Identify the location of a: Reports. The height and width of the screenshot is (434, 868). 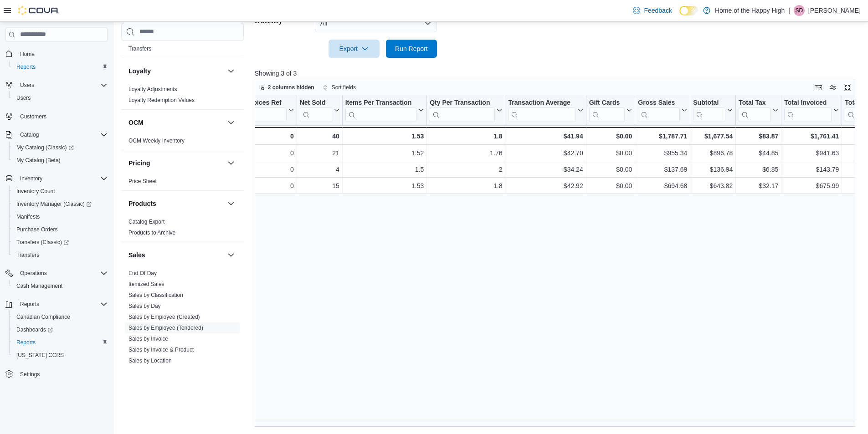
(26, 67).